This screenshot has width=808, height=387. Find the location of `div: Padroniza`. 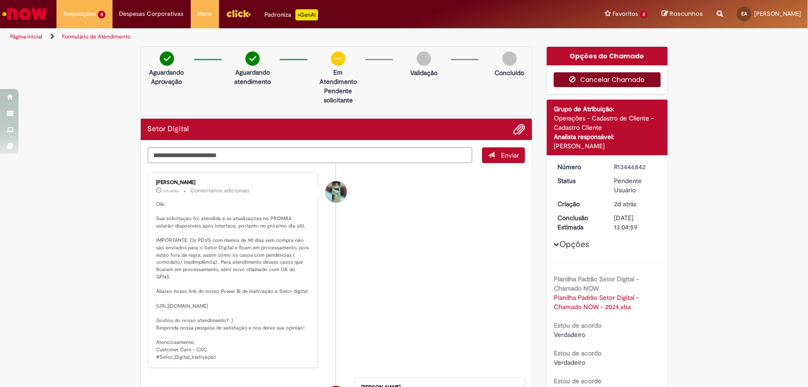

div: Padroniza is located at coordinates (291, 15).